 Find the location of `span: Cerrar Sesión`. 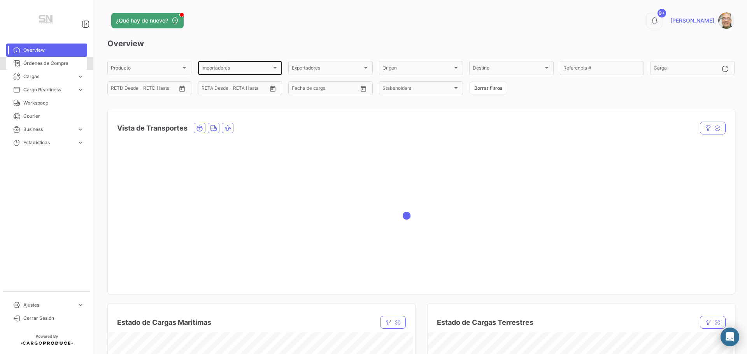

span: Cerrar Sesión is located at coordinates (54, 319).